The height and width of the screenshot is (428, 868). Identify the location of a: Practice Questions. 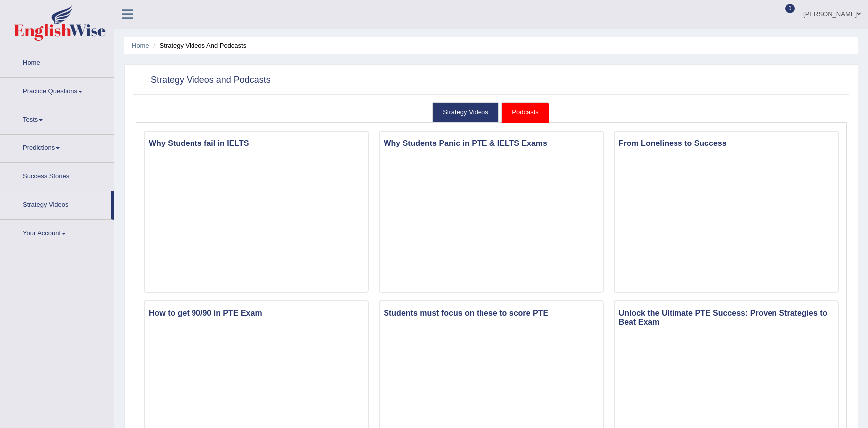
(58, 90).